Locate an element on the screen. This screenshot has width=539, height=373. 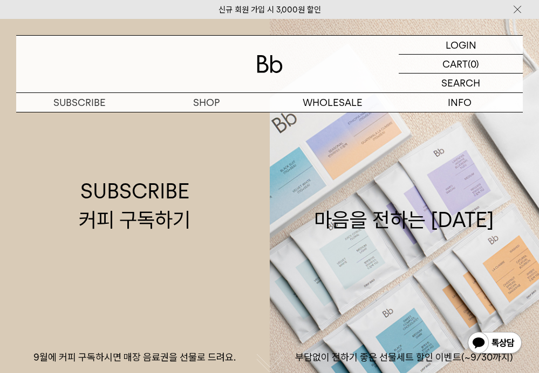
p: SUBSCRIBE is located at coordinates (79, 102).